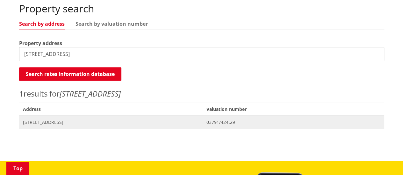 The image size is (403, 175). Describe the element at coordinates (70, 74) in the screenshot. I see `button: Search rates information database` at that location.